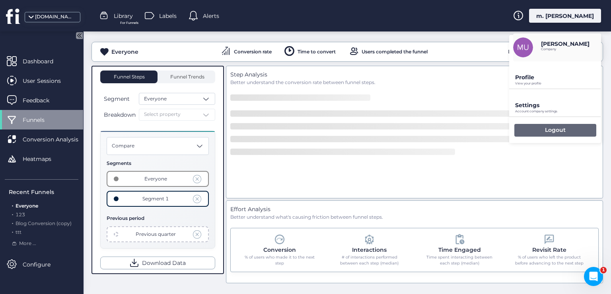  Describe the element at coordinates (157, 218) in the screenshot. I see `div: Previous period` at that location.